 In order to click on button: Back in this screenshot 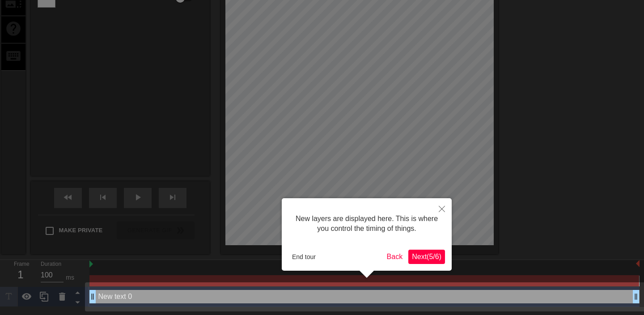, I will do `click(395, 257)`.